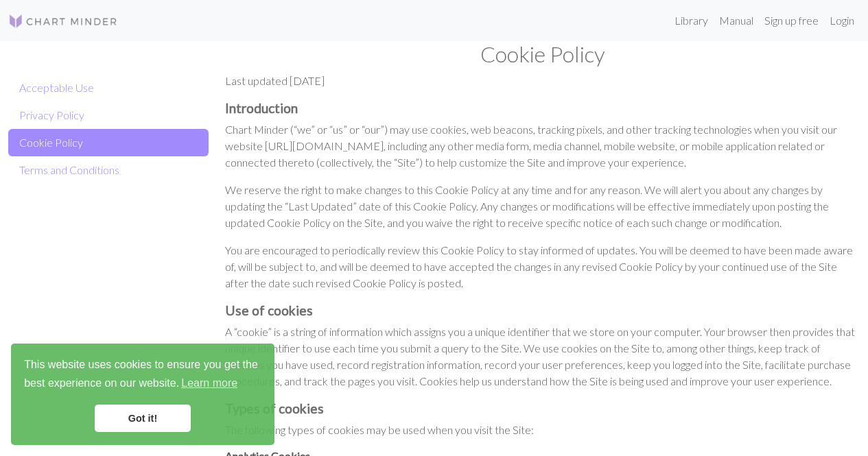 The width and height of the screenshot is (868, 456). What do you see at coordinates (542, 54) in the screenshot?
I see `h2: Cookie Policy` at bounding box center [542, 54].